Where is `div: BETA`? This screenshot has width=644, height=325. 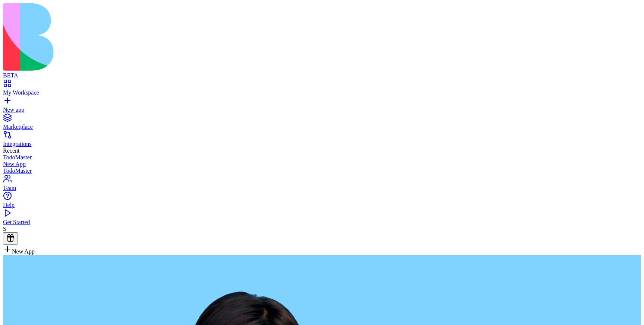 div: BETA is located at coordinates (322, 76).